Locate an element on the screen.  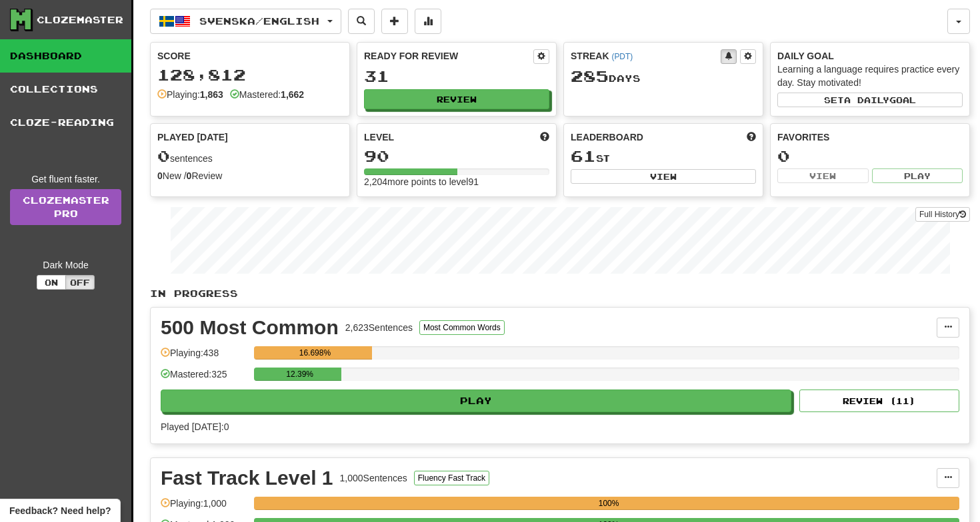
div: 31 is located at coordinates (457, 76).